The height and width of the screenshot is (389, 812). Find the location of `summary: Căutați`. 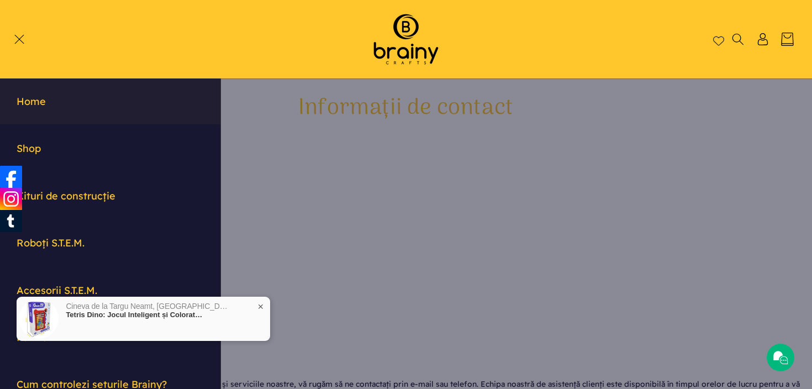

summary: Căutați is located at coordinates (737, 39).